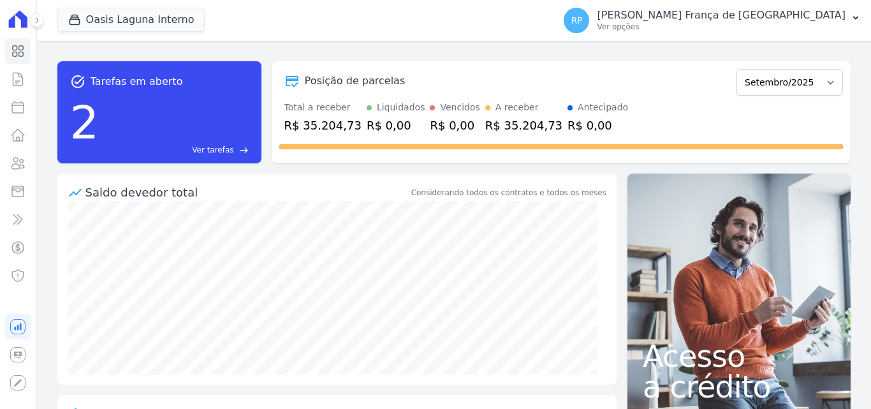 The height and width of the screenshot is (409, 871). What do you see at coordinates (721, 27) in the screenshot?
I see `p: Ver opções` at bounding box center [721, 27].